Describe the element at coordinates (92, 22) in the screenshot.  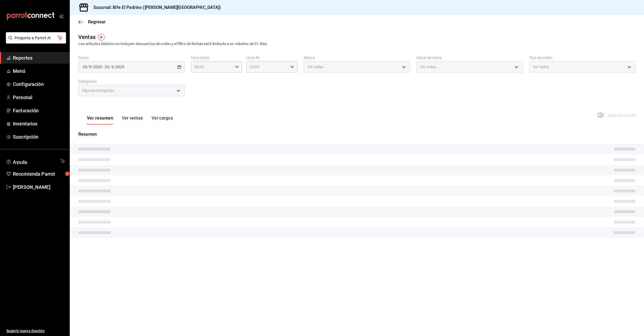
I see `button: Regresar` at that location.